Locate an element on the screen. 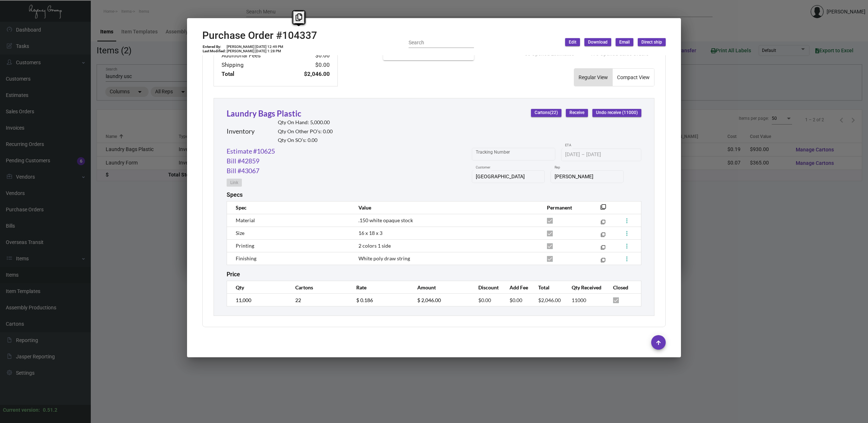 The height and width of the screenshot is (423, 868). input: Start date is located at coordinates (573, 155).